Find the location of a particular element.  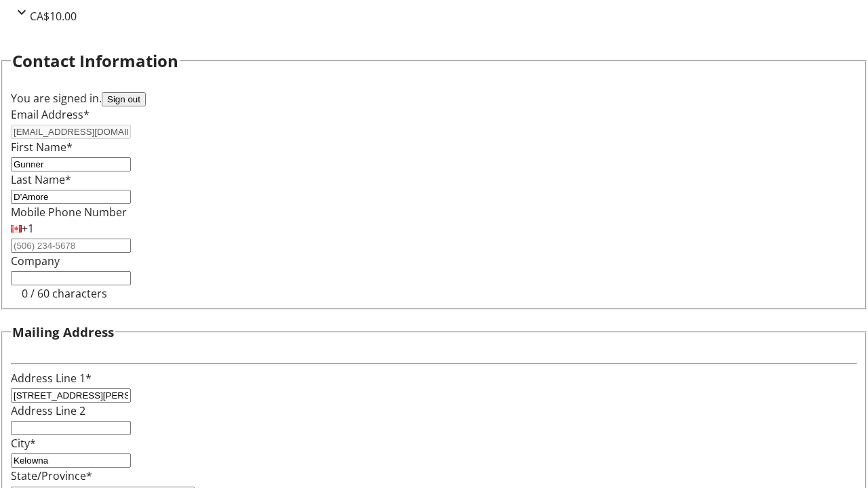

label: City* is located at coordinates (23, 443).